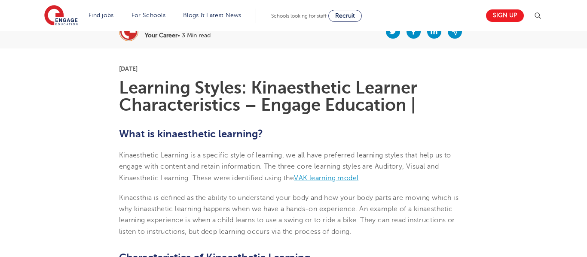 The width and height of the screenshot is (587, 257). I want to click on span: inaesthetic learning happens when we have a hands-on experience. An example of a kinaesthetic lea..., so click(287, 220).